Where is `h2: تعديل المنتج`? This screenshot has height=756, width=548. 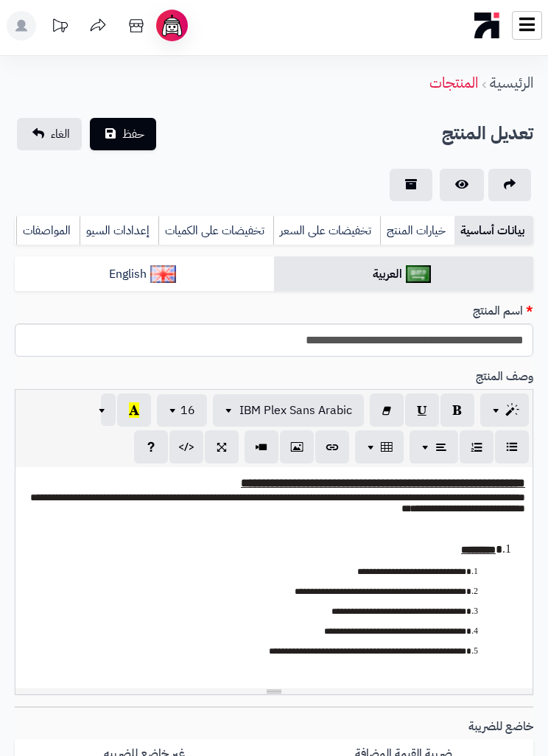
h2: تعديل المنتج is located at coordinates (488, 133).